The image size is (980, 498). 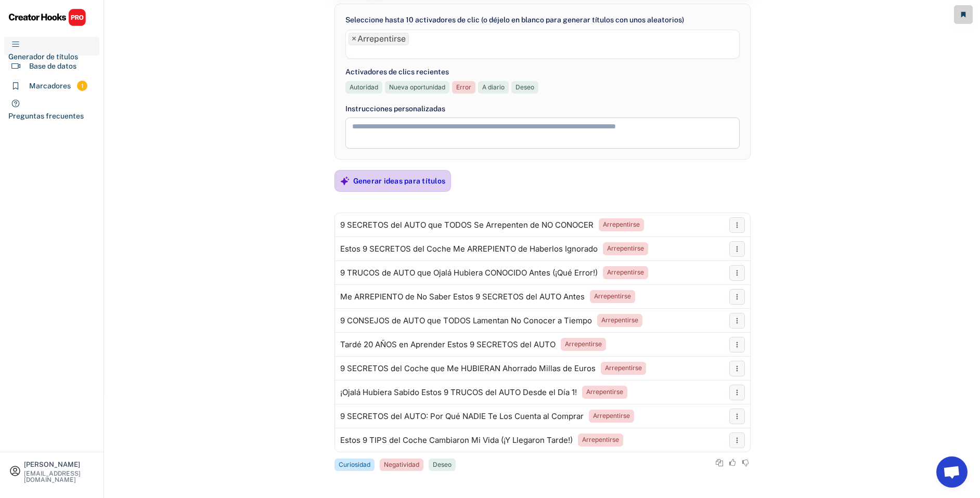 I want to click on font: A diario, so click(x=494, y=87).